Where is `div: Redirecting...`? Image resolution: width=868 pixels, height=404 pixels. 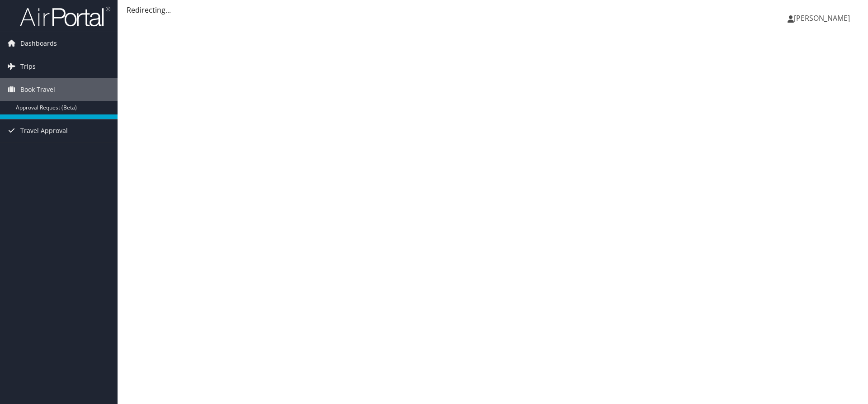
div: Redirecting... is located at coordinates (493, 10).